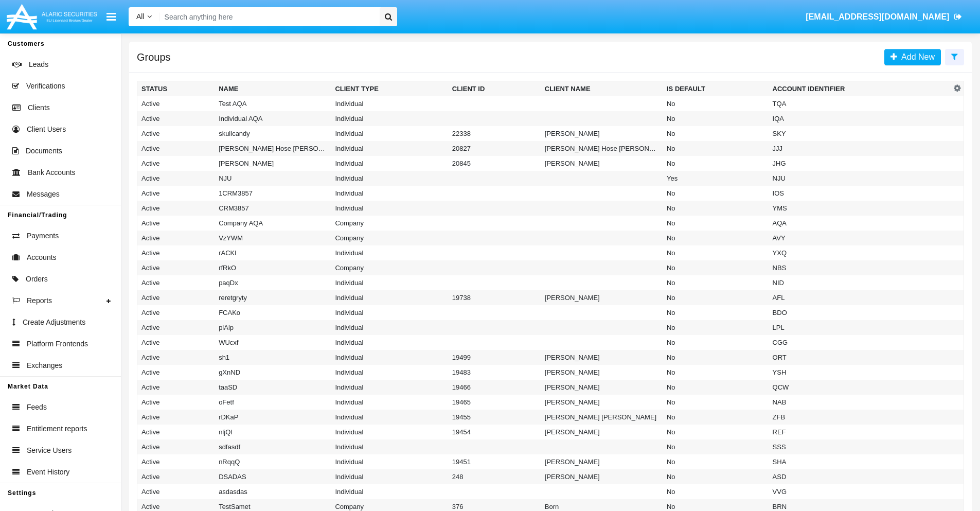 The width and height of the screenshot is (980, 511). What do you see at coordinates (860, 148) in the screenshot?
I see `td: JJJ` at bounding box center [860, 148].